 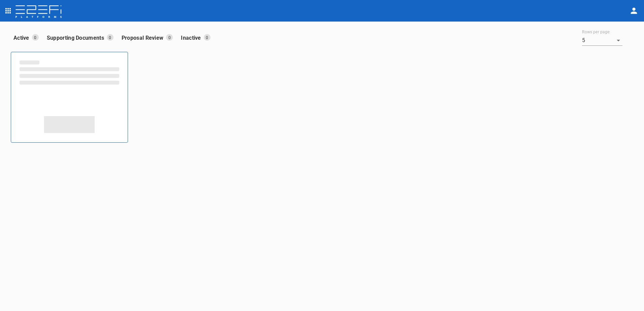 What do you see at coordinates (23, 37) in the screenshot?
I see `p: Active` at bounding box center [23, 37].